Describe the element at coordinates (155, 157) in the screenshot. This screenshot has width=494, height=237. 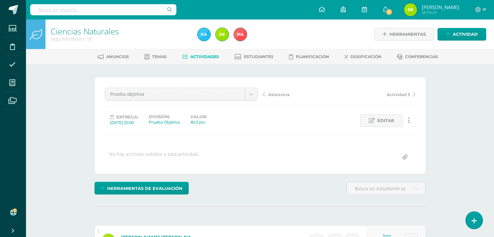
I see `div: No hay archivos subidos a esta actividad...` at that location.